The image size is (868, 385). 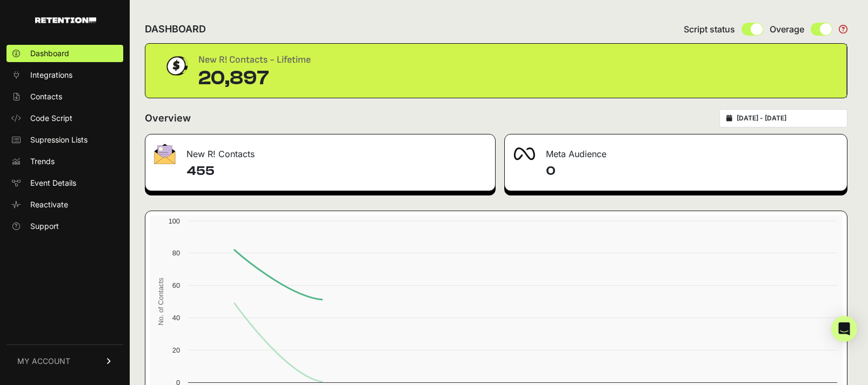 I want to click on span: Script status, so click(x=710, y=29).